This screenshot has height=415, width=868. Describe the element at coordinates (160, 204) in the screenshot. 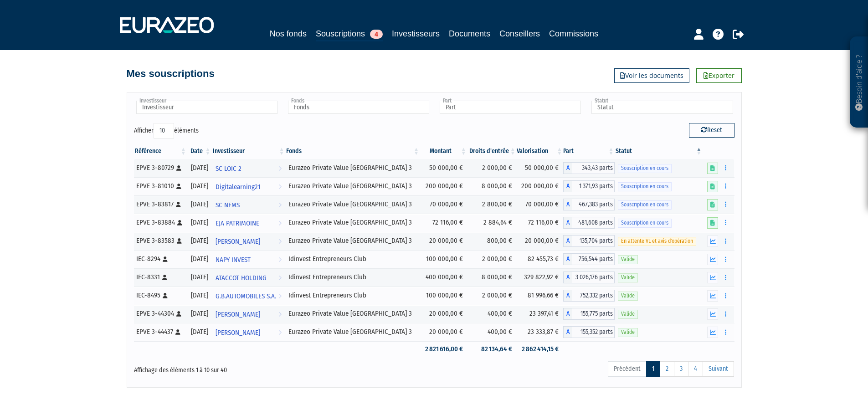

I see `div: EPVE 3-83817` at that location.